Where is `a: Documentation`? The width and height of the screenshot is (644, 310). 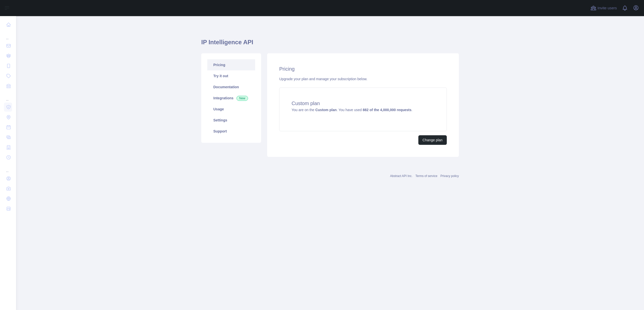
a: Documentation is located at coordinates (231, 87).